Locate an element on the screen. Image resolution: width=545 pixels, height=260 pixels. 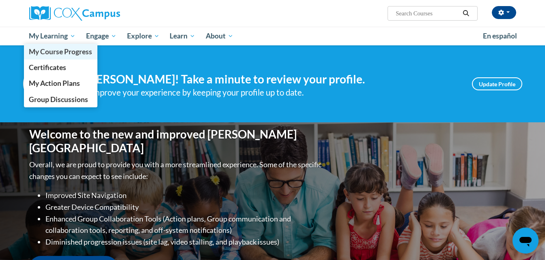
li: Improved Site Navigation is located at coordinates (184, 195).